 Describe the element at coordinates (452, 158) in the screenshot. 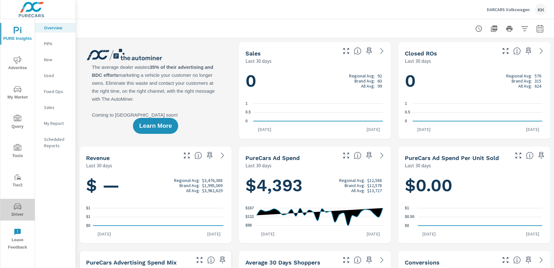

I see `h5: PureCars Ad Spend Per Unit Sold` at that location.